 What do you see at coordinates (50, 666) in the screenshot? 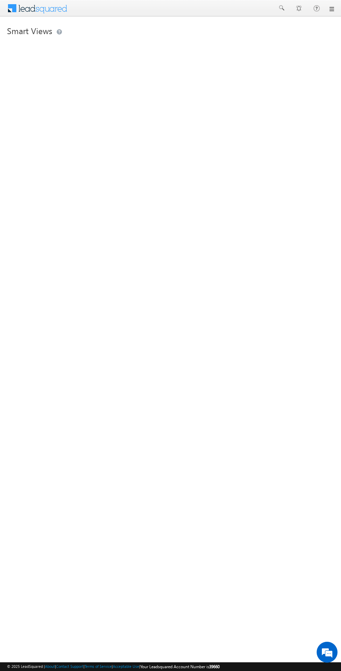
I see `a: About` at bounding box center [50, 666].